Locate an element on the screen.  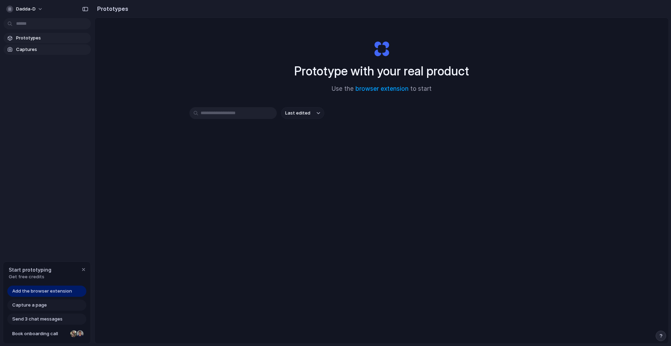
span: Get free credits is located at coordinates (30, 277).